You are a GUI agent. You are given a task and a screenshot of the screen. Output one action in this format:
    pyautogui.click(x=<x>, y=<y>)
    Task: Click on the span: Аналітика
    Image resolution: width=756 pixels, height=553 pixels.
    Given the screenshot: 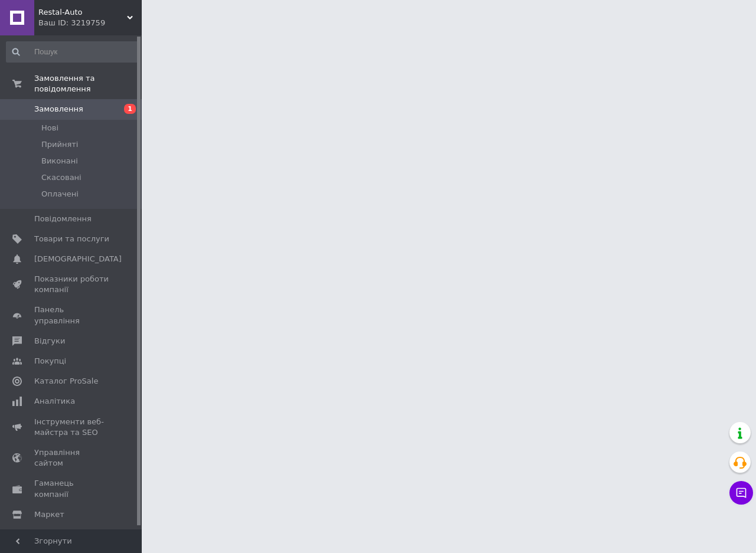 What is the action you would take?
    pyautogui.click(x=55, y=401)
    